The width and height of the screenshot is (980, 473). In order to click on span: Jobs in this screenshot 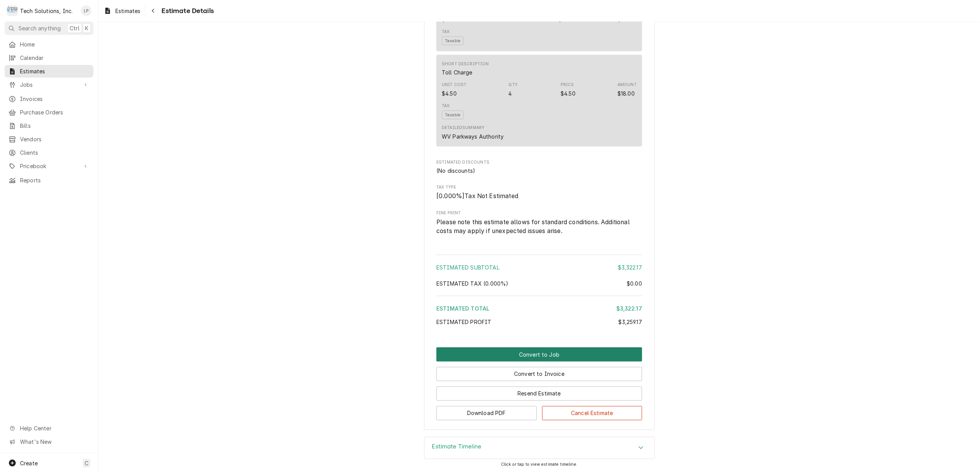, I will do `click(49, 84)`.